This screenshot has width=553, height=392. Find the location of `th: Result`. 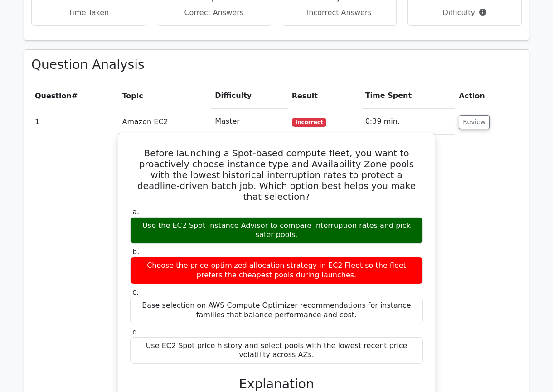

th: Result is located at coordinates (325, 95).